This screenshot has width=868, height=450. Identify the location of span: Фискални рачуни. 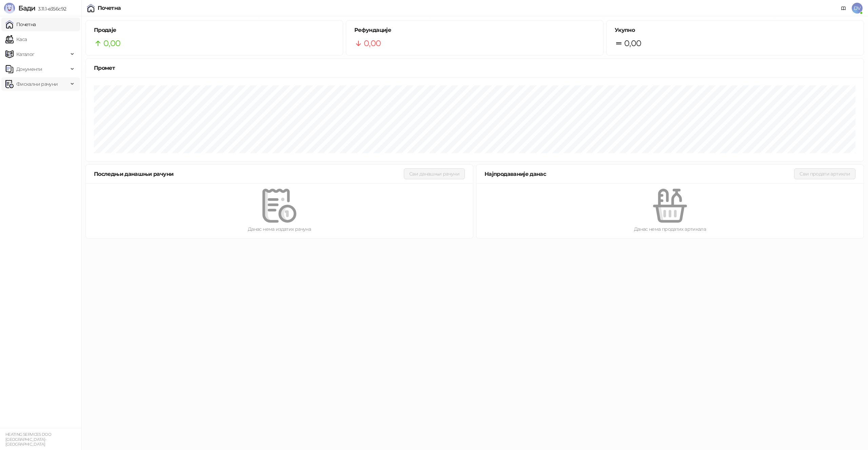
(37, 84).